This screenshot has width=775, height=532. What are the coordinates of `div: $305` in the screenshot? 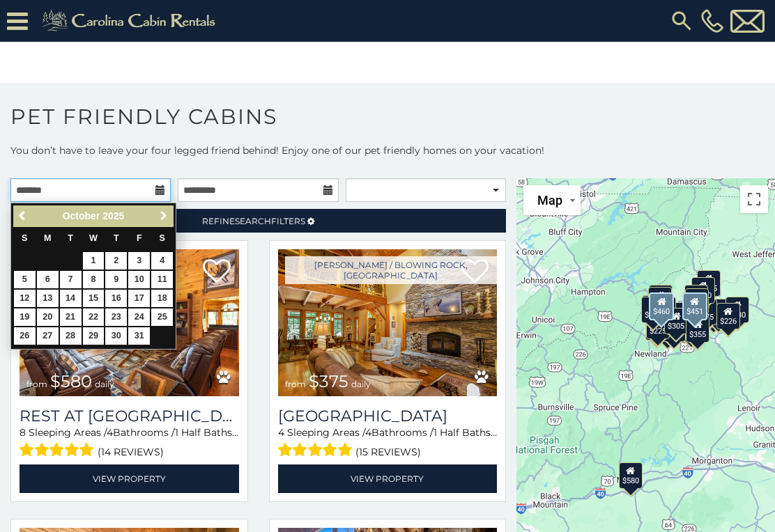 It's located at (676, 321).